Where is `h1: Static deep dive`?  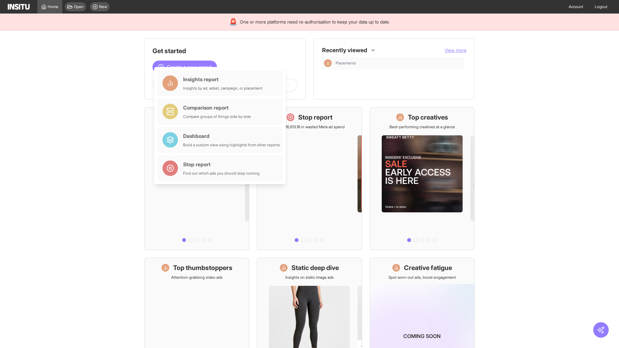
h1: Static deep dive is located at coordinates (315, 268).